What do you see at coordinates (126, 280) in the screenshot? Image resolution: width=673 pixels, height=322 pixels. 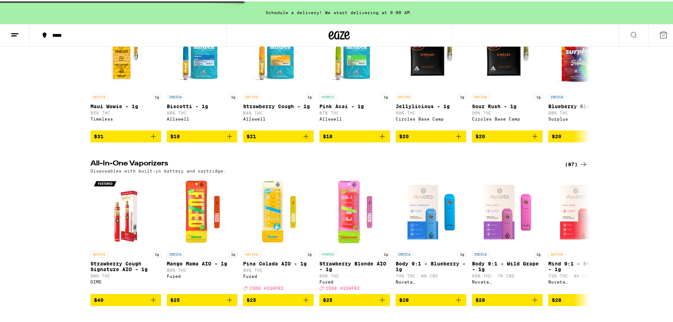 I see `div: DIME` at bounding box center [126, 280].